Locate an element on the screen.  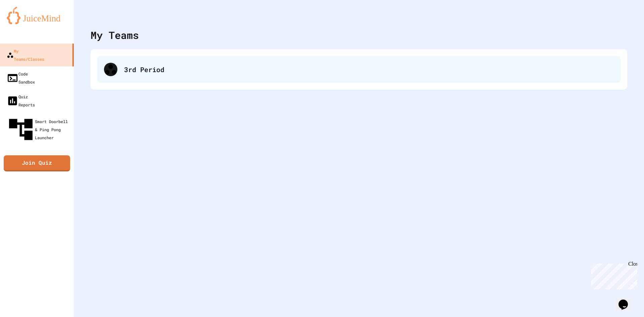
img: logo-orange.svg is located at coordinates (37, 15).